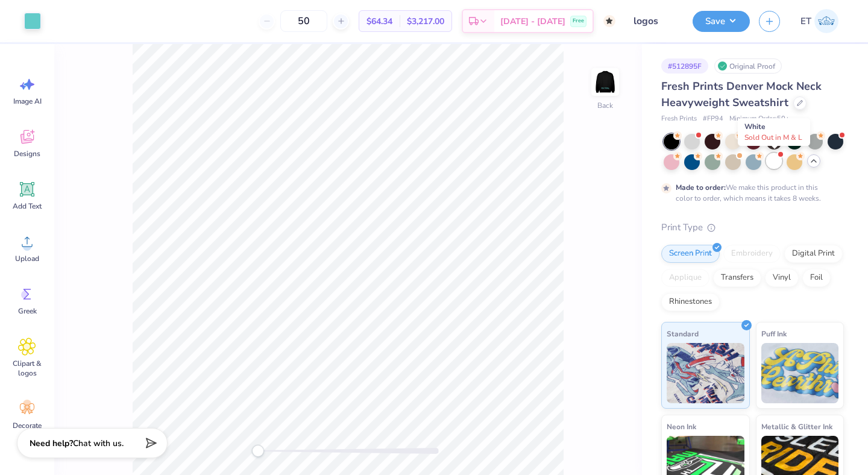  What do you see at coordinates (27, 101) in the screenshot?
I see `span: Image AI` at bounding box center [27, 101].